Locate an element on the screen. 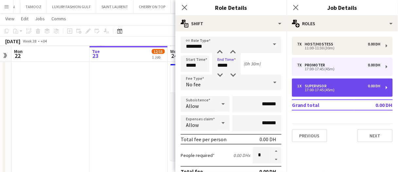  div: Promoter is located at coordinates (317, 65).